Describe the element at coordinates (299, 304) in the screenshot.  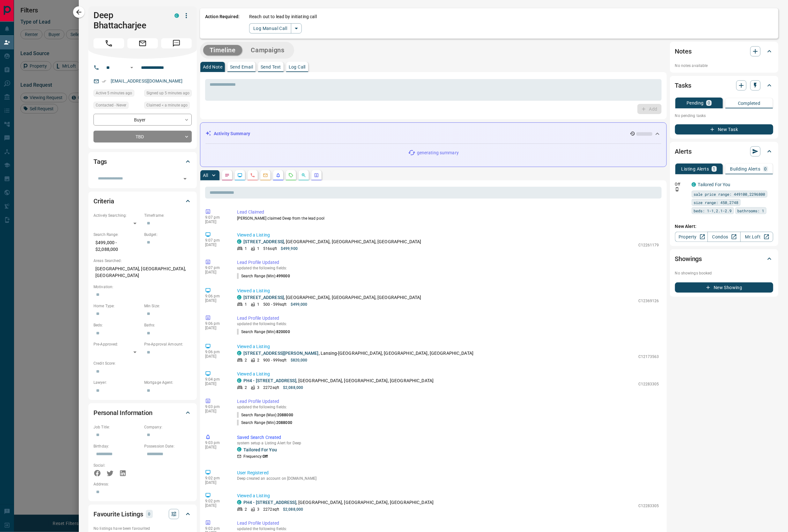
I see `p: $499,000` at that location.